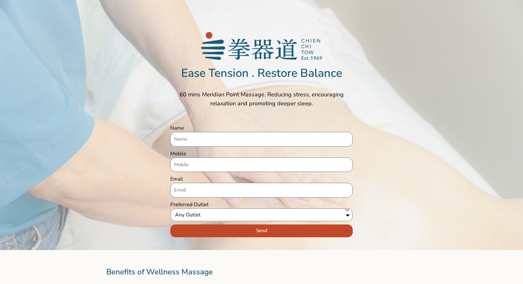 This screenshot has height=284, width=523. Describe the element at coordinates (189, 205) in the screenshot. I see `label: Preferred Outlet` at that location.